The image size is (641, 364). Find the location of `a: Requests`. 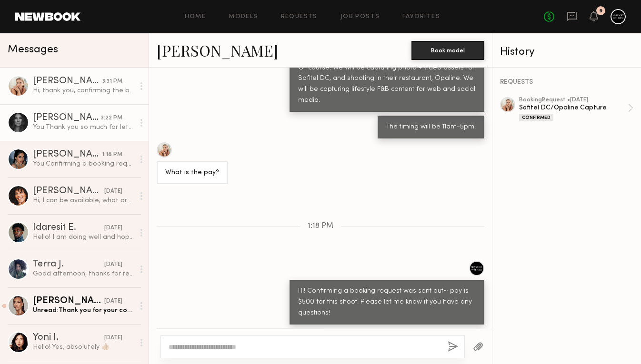

a: Requests is located at coordinates (299, 17).